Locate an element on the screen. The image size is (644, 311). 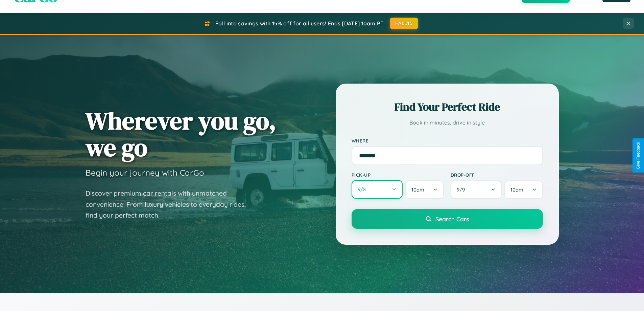
p: Discover premium car rentals with unmatched convenience. From luxury vehicles to everyday rides, ... is located at coordinates (170, 204).